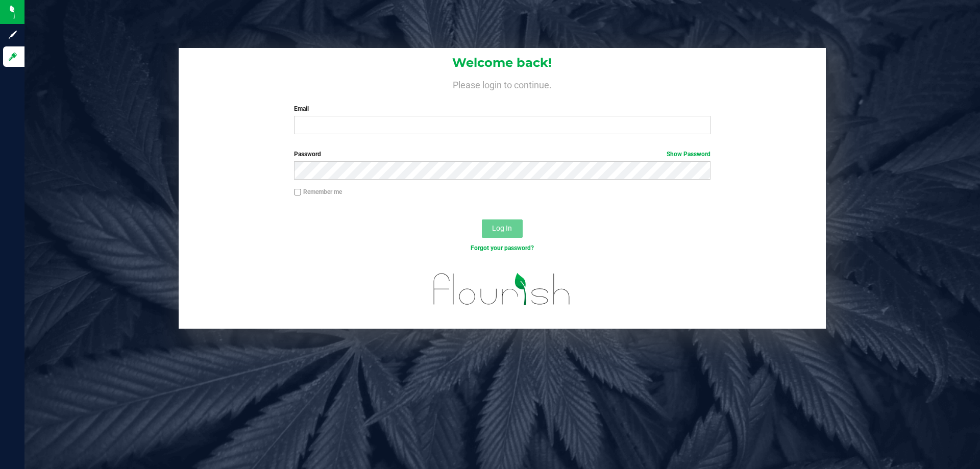 This screenshot has width=980, height=469. Describe the element at coordinates (688, 154) in the screenshot. I see `a: Show Password` at that location.